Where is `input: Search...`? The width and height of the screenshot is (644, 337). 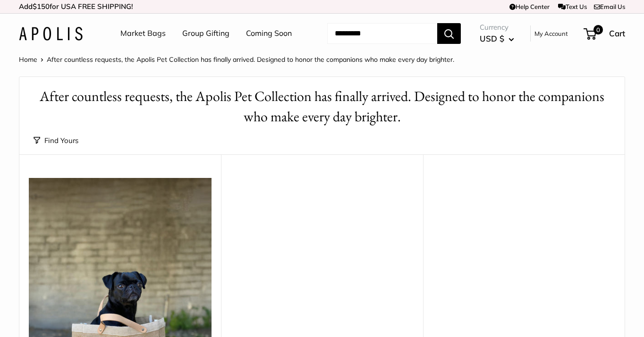
input: Search... is located at coordinates (382, 34).